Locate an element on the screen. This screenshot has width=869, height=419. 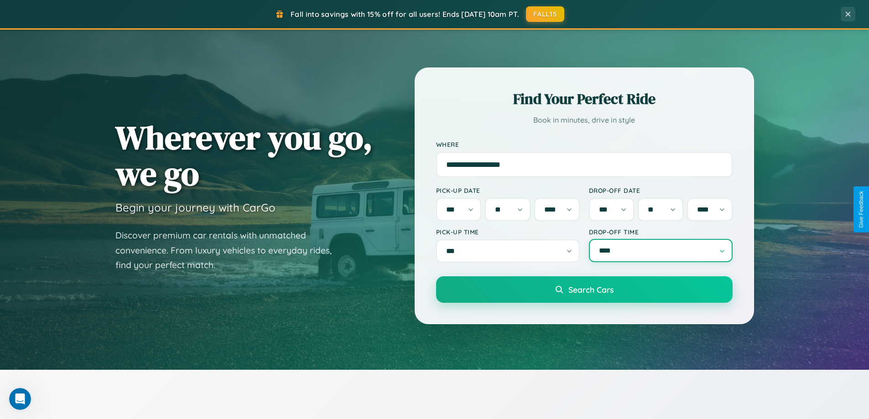
label: Drop-off Date is located at coordinates (661, 190).